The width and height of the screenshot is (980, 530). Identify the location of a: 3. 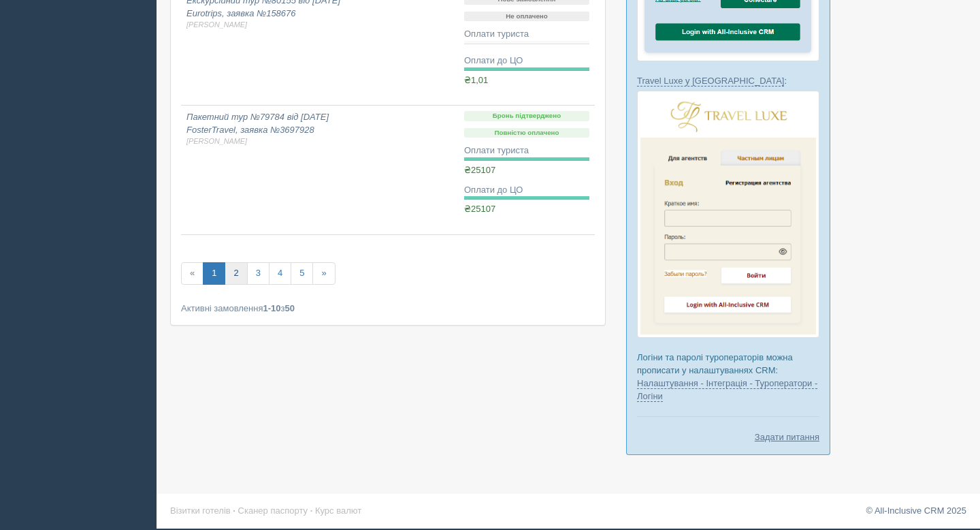
(258, 273).